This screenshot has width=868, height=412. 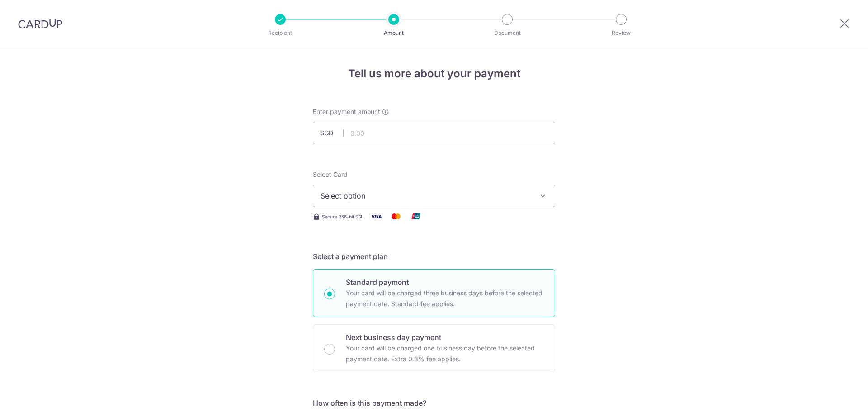 What do you see at coordinates (280, 33) in the screenshot?
I see `p: Recipient` at bounding box center [280, 33].